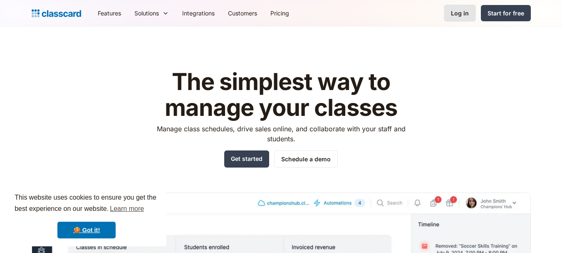 The width and height of the screenshot is (562, 253). Describe the element at coordinates (506, 13) in the screenshot. I see `div: Start for free` at that location.